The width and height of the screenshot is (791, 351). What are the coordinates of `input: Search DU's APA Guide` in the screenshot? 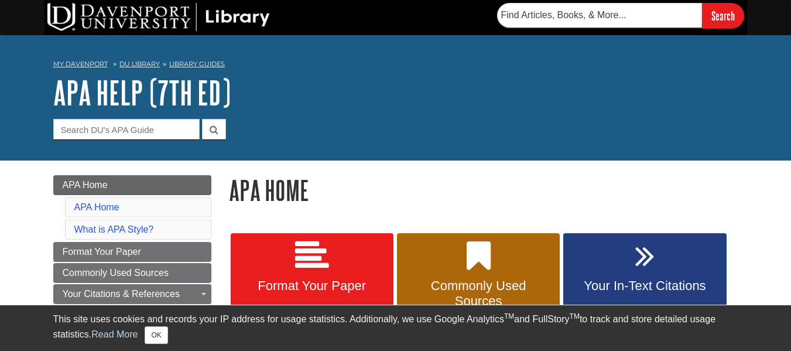 It's located at (126, 129).